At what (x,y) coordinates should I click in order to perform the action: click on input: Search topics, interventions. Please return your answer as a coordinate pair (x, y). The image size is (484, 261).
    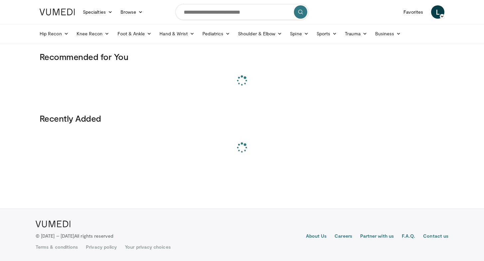
    Looking at the image, I should click on (242, 12).